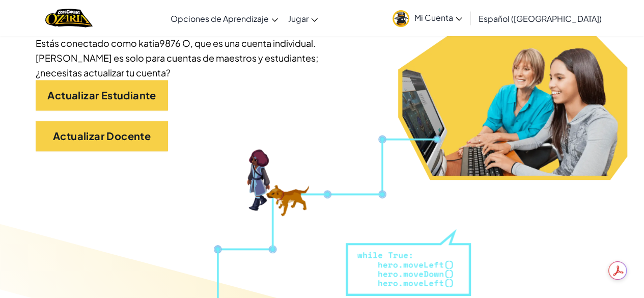  What do you see at coordinates (438, 17) in the screenshot?
I see `span: Mi Cuenta` at bounding box center [438, 17].